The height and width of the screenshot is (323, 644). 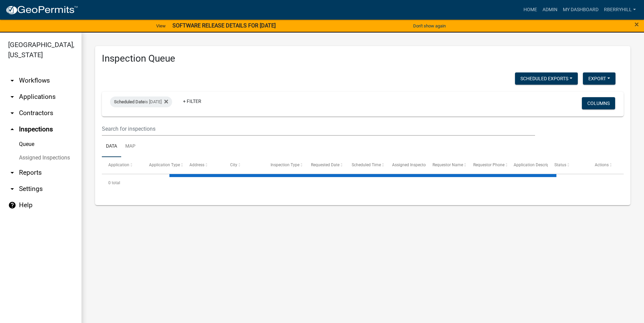 I want to click on datatable-header-cell: Assigned Inspector, so click(x=406, y=165).